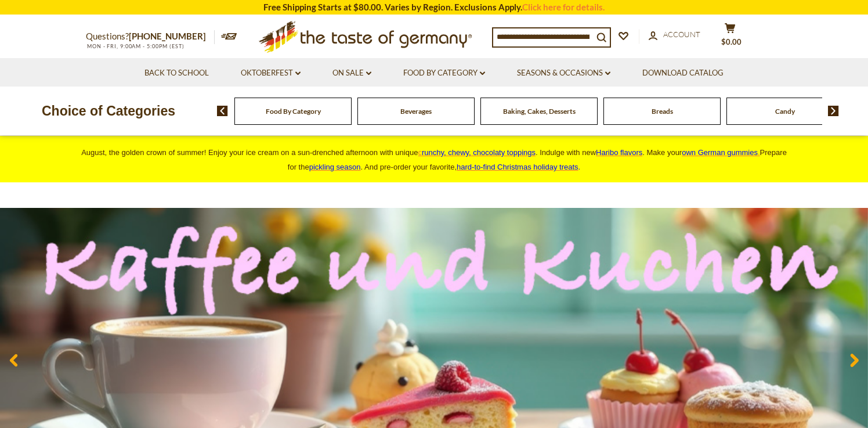 The height and width of the screenshot is (428, 868). Describe the element at coordinates (834, 111) in the screenshot. I see `img: next arrow` at that location.